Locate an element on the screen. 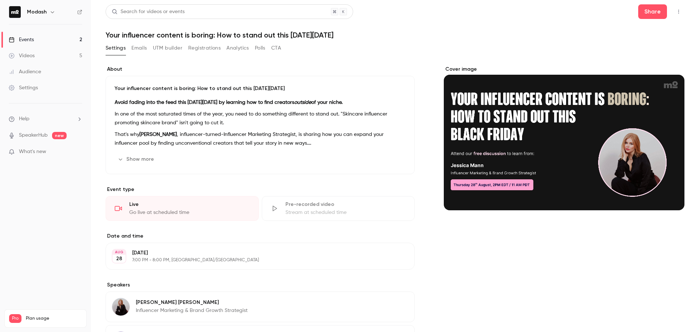  span: Pro is located at coordinates (15, 318).